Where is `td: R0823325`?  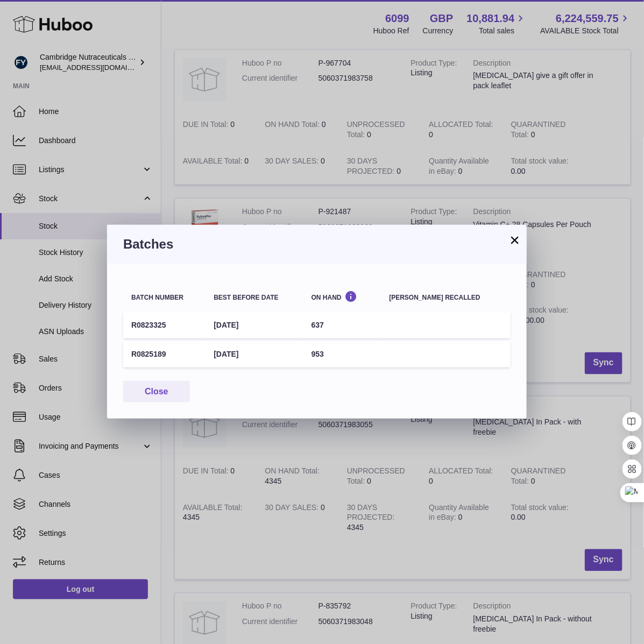
td: R0823325 is located at coordinates (164, 325).